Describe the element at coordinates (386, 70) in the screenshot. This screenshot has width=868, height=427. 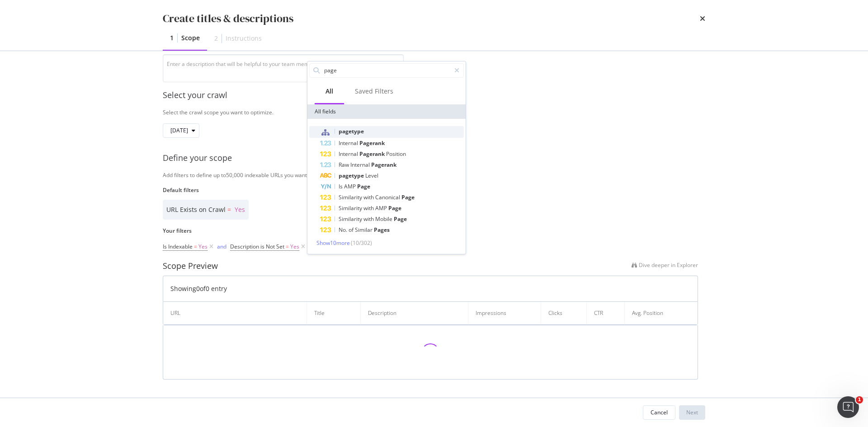
I see `input: Search by field name` at that location.